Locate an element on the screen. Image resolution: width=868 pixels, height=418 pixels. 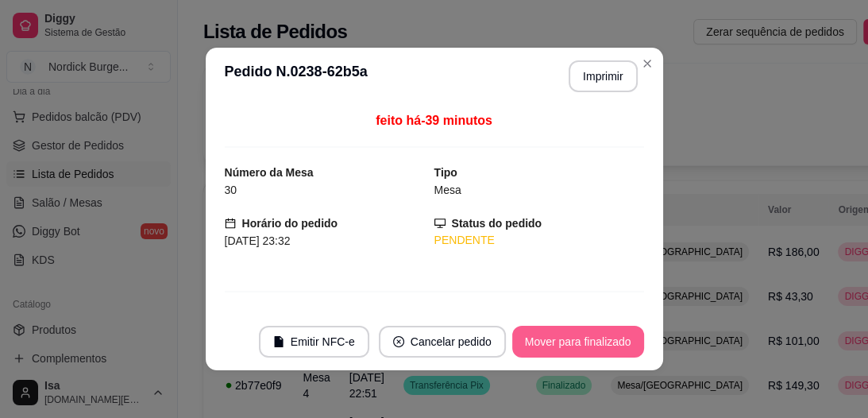
strong: Tipo is located at coordinates (446, 173).